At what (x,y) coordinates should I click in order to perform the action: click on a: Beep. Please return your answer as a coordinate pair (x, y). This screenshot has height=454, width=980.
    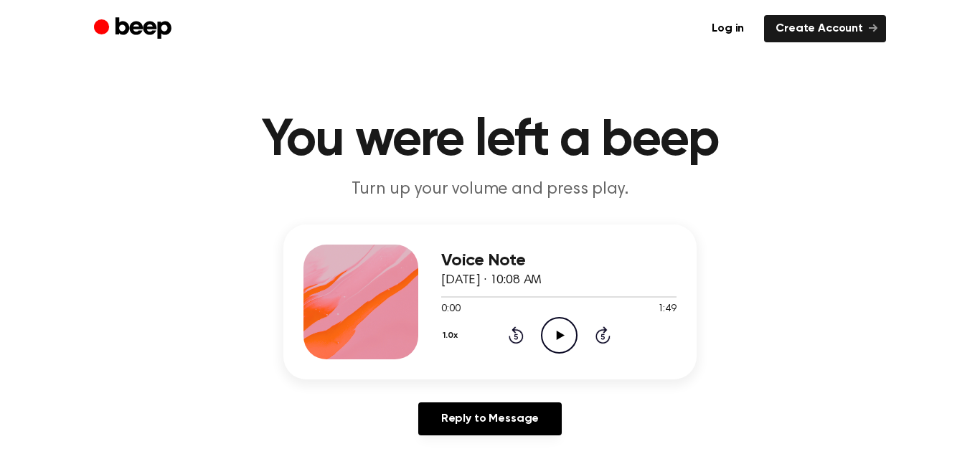
    Looking at the image, I should click on (134, 29).